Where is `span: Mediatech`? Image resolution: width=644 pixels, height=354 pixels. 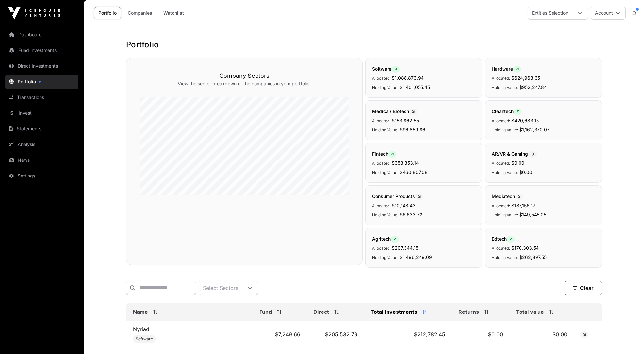 span: Mediatech is located at coordinates (507, 196).